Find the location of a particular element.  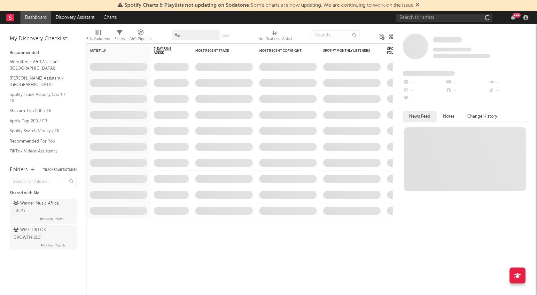

span: Minhloan Paturle is located at coordinates (53, 245).